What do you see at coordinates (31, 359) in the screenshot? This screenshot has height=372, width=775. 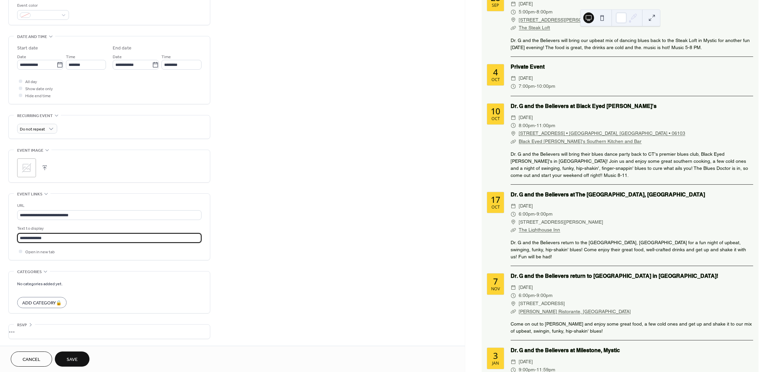 I see `button: Cancel` at bounding box center [31, 359].